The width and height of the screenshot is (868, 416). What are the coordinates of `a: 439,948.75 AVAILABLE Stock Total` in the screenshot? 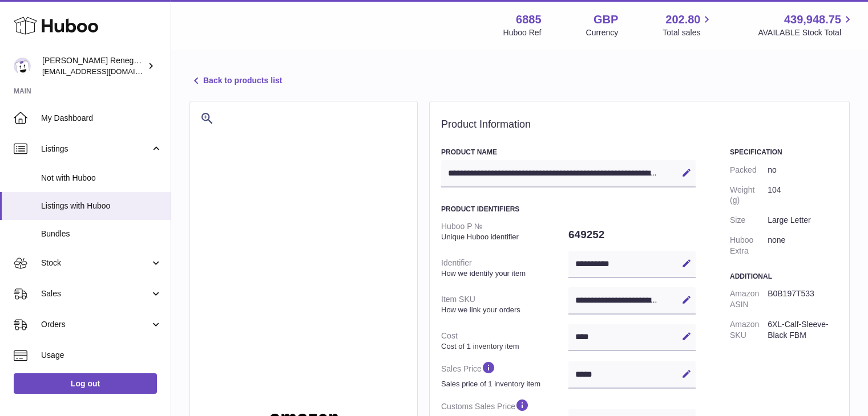 It's located at (806, 25).